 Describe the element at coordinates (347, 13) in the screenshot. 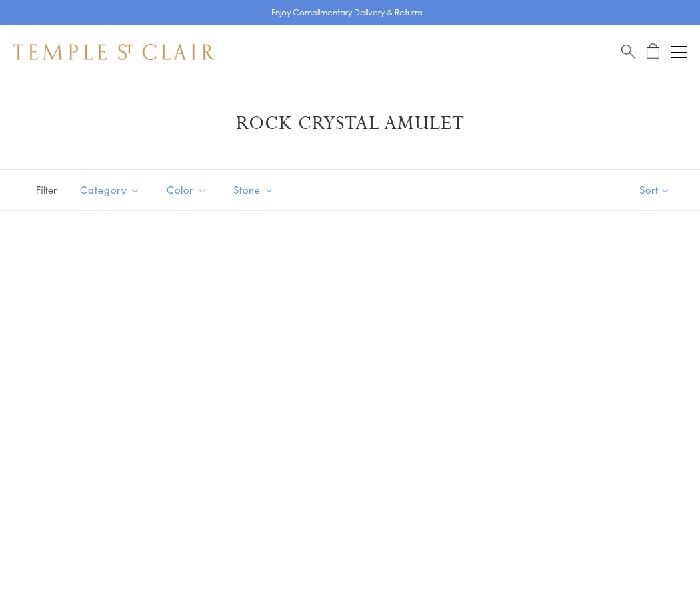

I see `p: Enjoy Complimentary Delivery & Returns` at that location.